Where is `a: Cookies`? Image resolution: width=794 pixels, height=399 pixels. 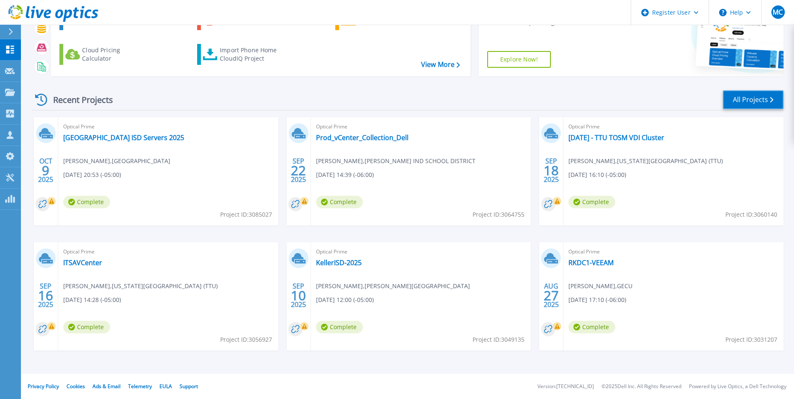
a: Cookies is located at coordinates (76, 387).